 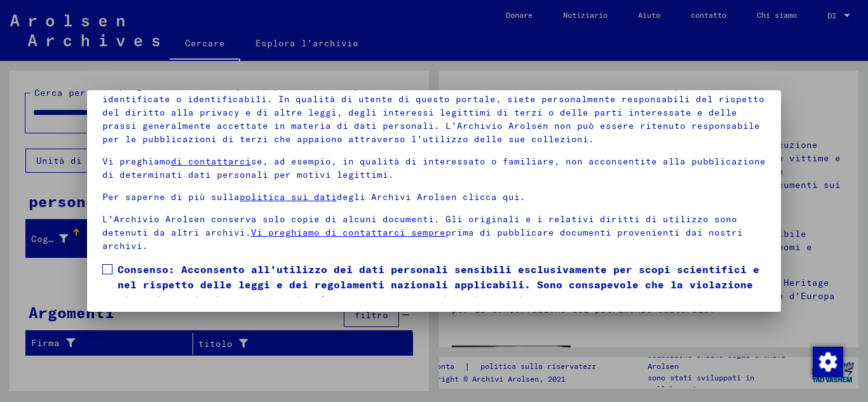 I want to click on font: Si prega di notare che questo portale sulla persecuzione nazista contiene dati sensibili relativi..., so click(x=434, y=113).